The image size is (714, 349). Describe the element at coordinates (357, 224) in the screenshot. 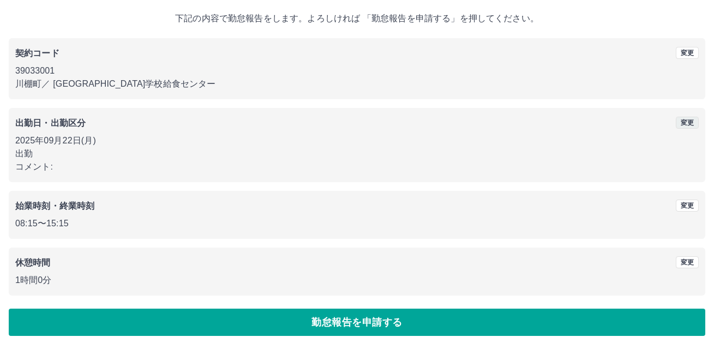

I see `p: 08:15 〜 15:15` at that location.